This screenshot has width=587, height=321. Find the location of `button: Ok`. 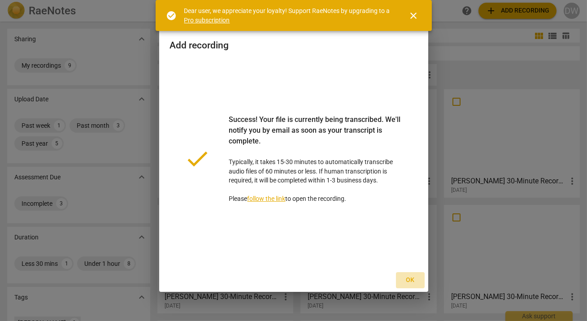

button: Ok is located at coordinates (410, 280).